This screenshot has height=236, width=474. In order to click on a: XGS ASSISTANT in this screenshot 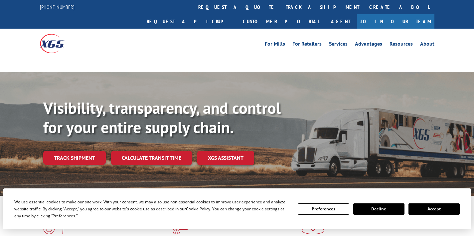, I will do `click(225, 158)`.